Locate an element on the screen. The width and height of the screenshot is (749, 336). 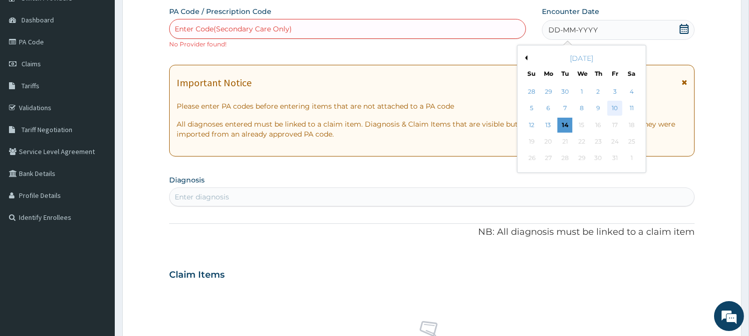
div: Not available Wednesday, October 29th, 2025 is located at coordinates (581, 159).